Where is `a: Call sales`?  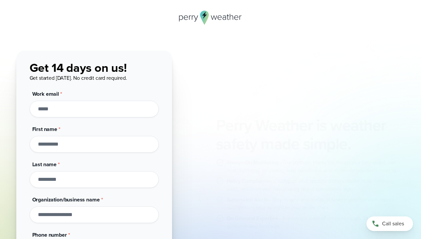 a: Call sales is located at coordinates (390, 224).